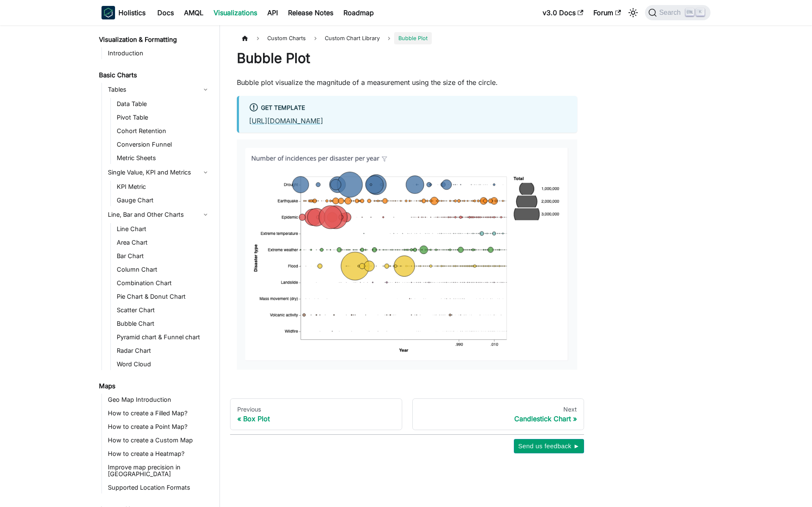 The image size is (812, 507). Describe the element at coordinates (163, 310) in the screenshot. I see `a: Scatter Chart` at that location.